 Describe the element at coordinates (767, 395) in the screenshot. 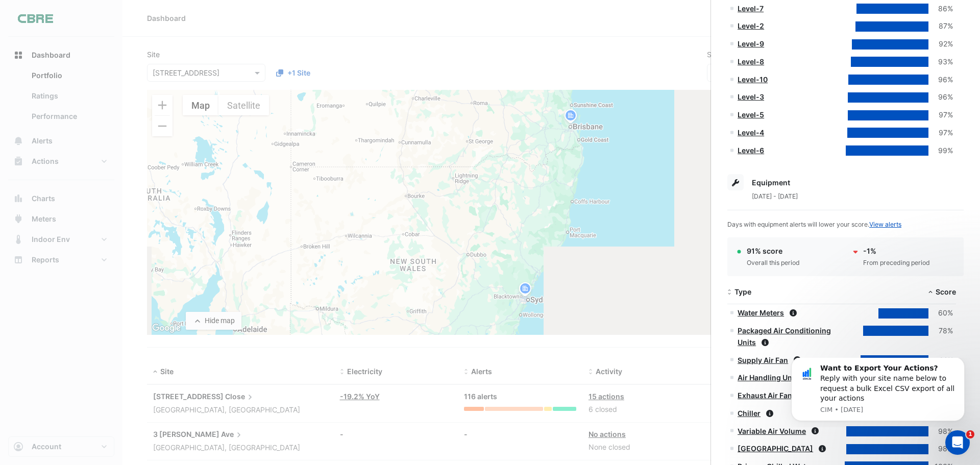

I see `a: Exhaust Air Fans` at that location.